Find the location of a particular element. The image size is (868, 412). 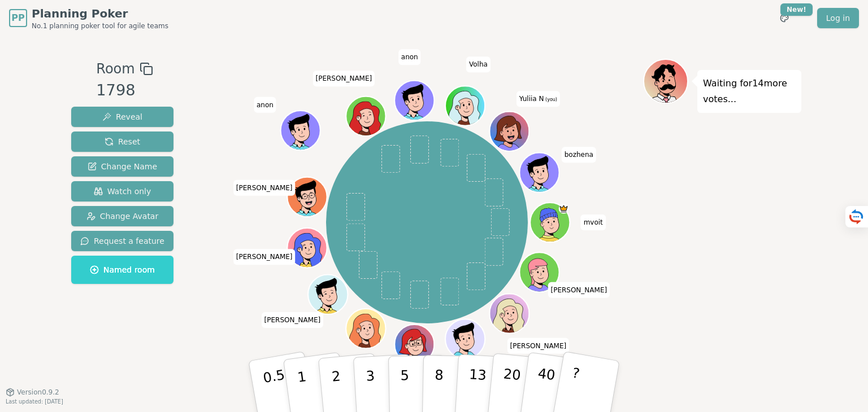

span: Room is located at coordinates (116, 69).